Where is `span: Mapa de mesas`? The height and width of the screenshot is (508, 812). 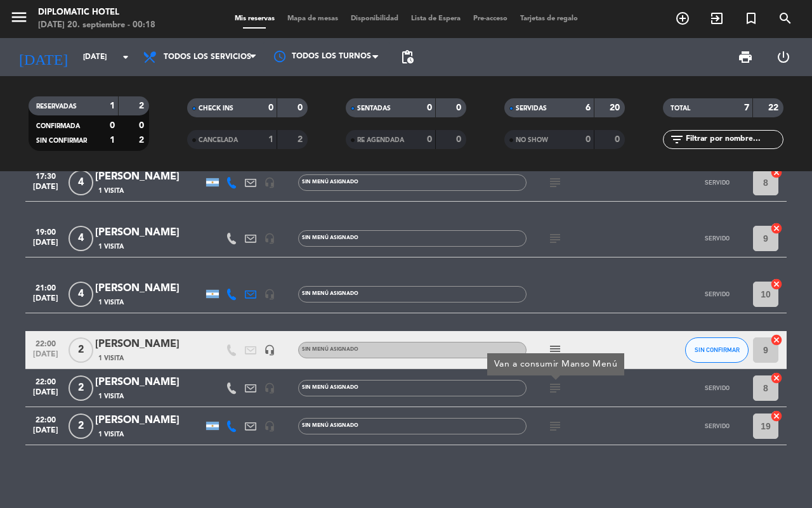
span: Mapa de mesas is located at coordinates (313, 19).